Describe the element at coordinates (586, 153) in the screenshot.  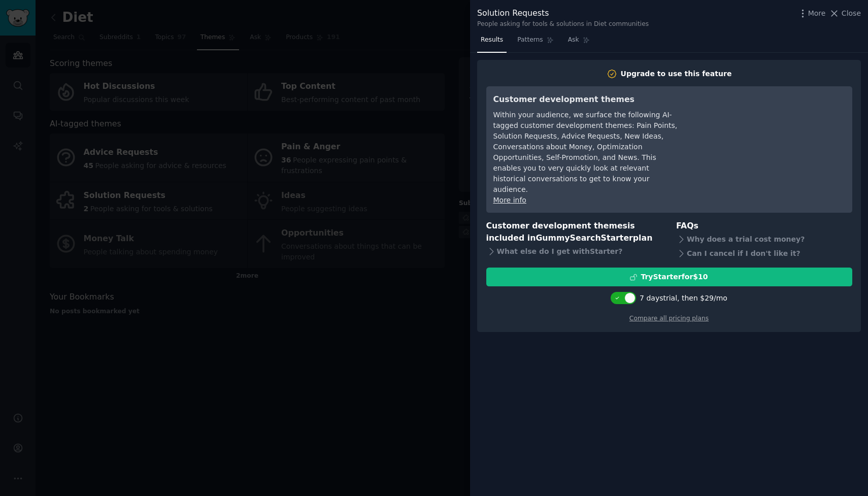
I see `div: Within your audience, we surface the following AI-tagged customer development themes: Pain Points...` at that location.